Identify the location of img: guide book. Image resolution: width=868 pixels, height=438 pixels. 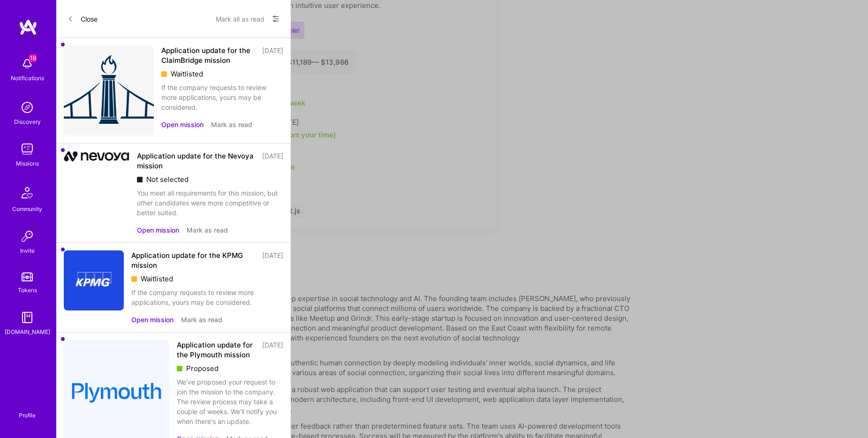
(27, 318).